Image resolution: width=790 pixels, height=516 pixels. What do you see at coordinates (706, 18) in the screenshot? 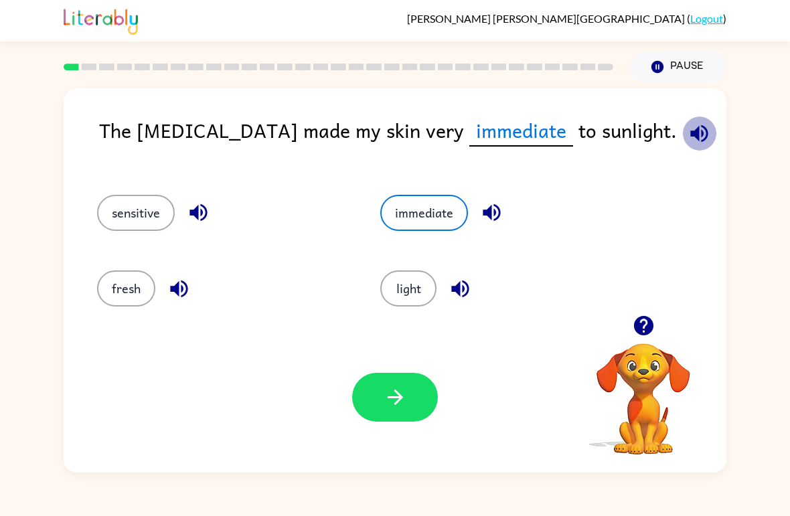
I see `a: Logout` at bounding box center [706, 18].